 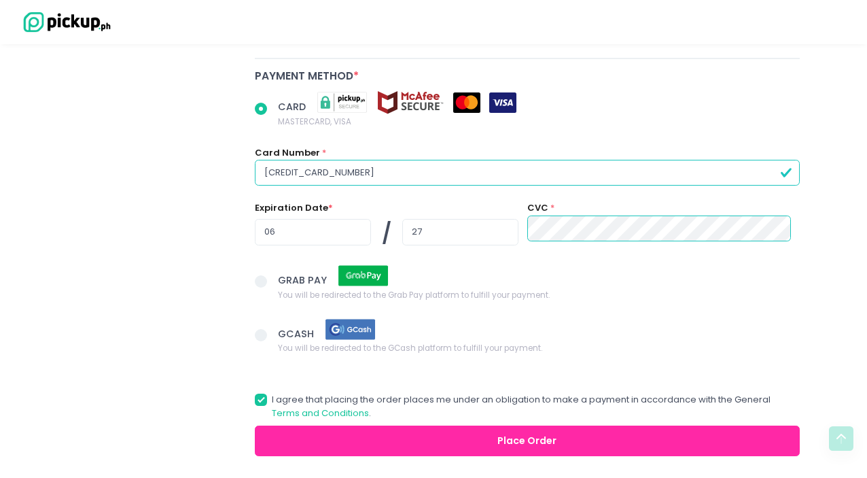 What do you see at coordinates (527, 75) in the screenshot?
I see `div: Payment Method` at bounding box center [527, 75].